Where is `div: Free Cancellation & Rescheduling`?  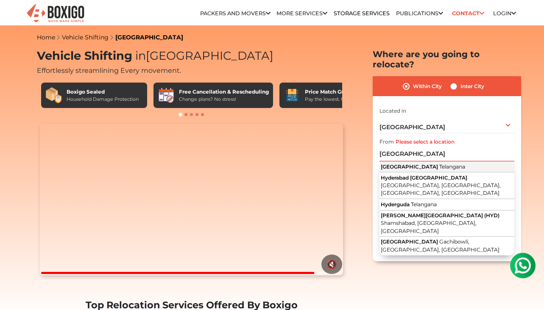 div: Free Cancellation & Rescheduling is located at coordinates (224, 92).